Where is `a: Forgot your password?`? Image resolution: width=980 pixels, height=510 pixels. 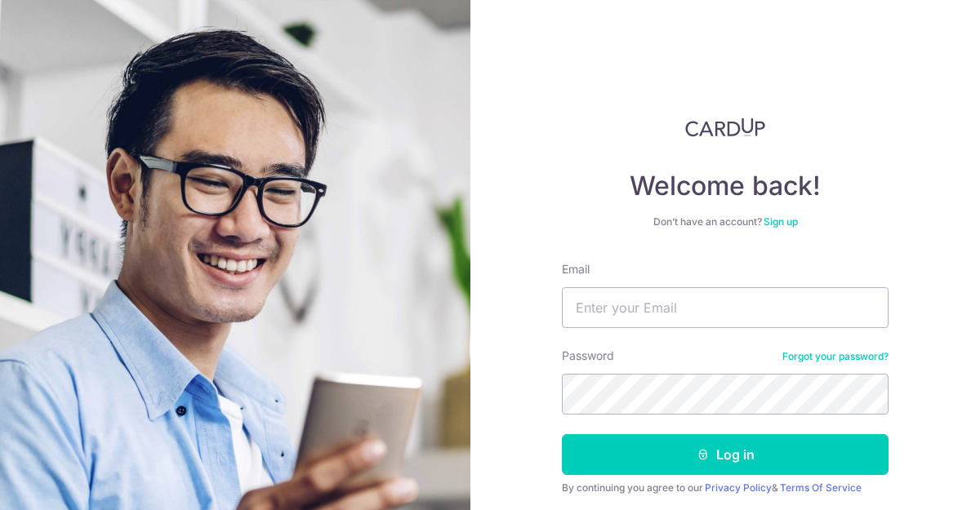 a: Forgot your password? is located at coordinates (835, 357).